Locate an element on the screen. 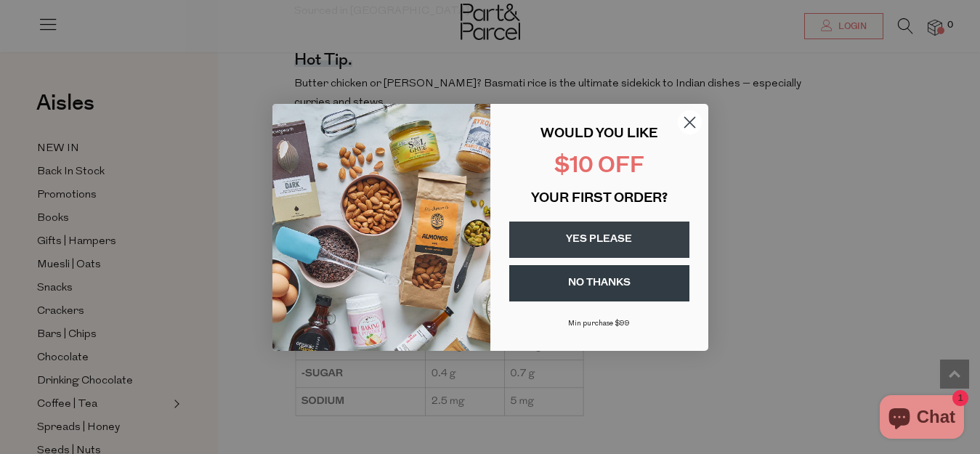 The image size is (980, 454). button: YES PLEASE is located at coordinates (599, 240).